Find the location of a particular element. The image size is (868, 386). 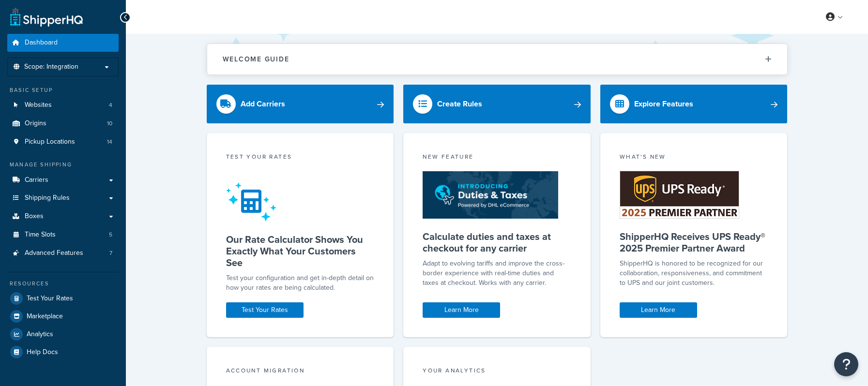

div: New Feature is located at coordinates (496, 158).